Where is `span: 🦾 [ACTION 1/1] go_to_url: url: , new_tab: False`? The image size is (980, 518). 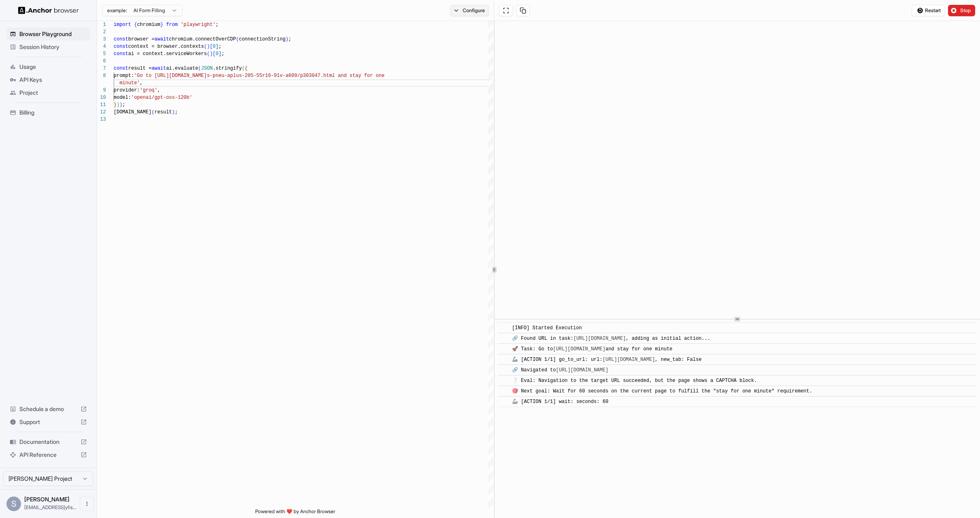
span: 🦾 [ACTION 1/1] go_to_url: url: , new_tab: False is located at coordinates (607, 360).